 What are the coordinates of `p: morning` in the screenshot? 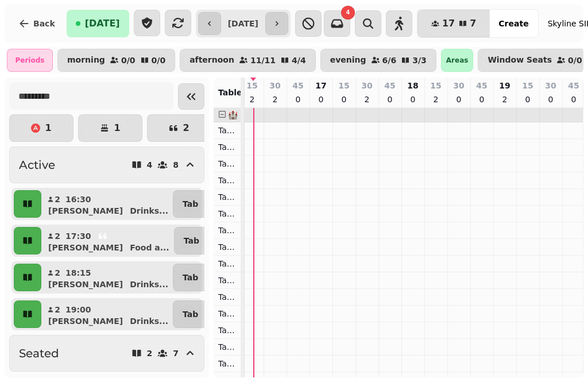 It's located at (86, 60).